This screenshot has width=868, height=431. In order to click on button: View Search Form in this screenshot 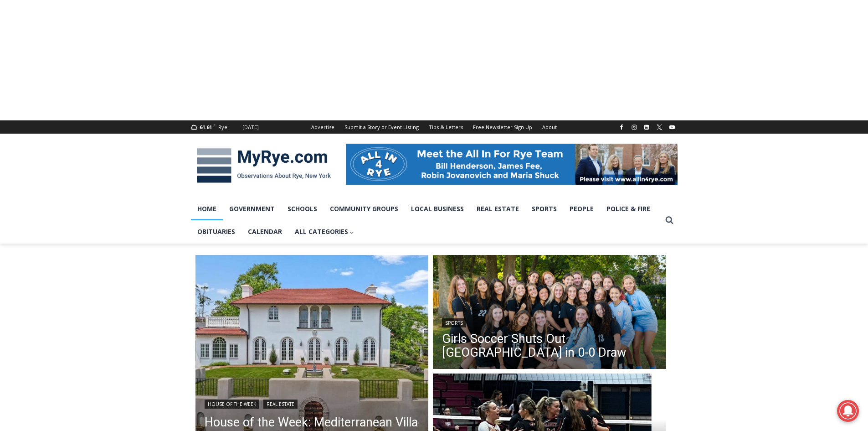, I will do `click(669, 220)`.